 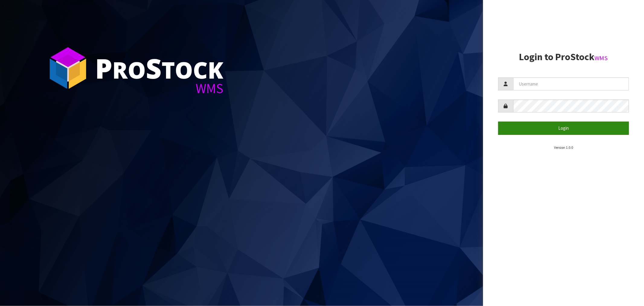 I want to click on span: S, so click(x=154, y=68).